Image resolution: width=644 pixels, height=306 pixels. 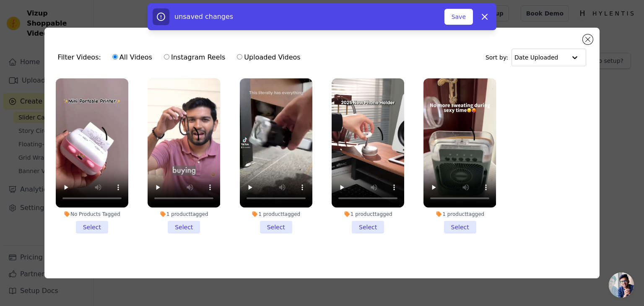 What do you see at coordinates (536, 58) in the screenshot?
I see `div: Sort by:` at bounding box center [536, 58].